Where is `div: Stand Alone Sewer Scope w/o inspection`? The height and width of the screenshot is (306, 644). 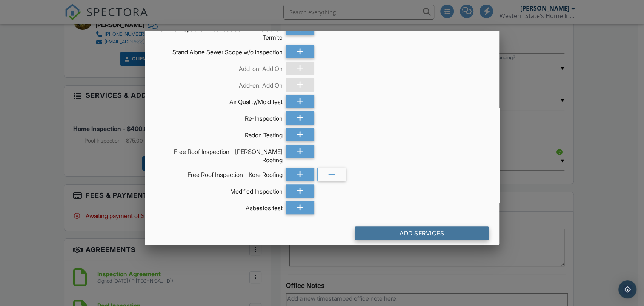 div: Stand Alone Sewer Scope w/o inspection is located at coordinates (218, 51).